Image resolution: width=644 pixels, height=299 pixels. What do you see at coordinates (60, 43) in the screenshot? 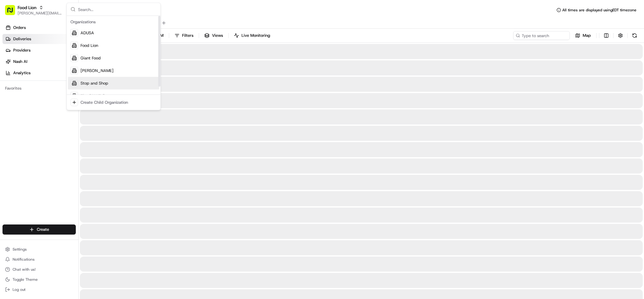
I see `input: Clear` at bounding box center [60, 43].